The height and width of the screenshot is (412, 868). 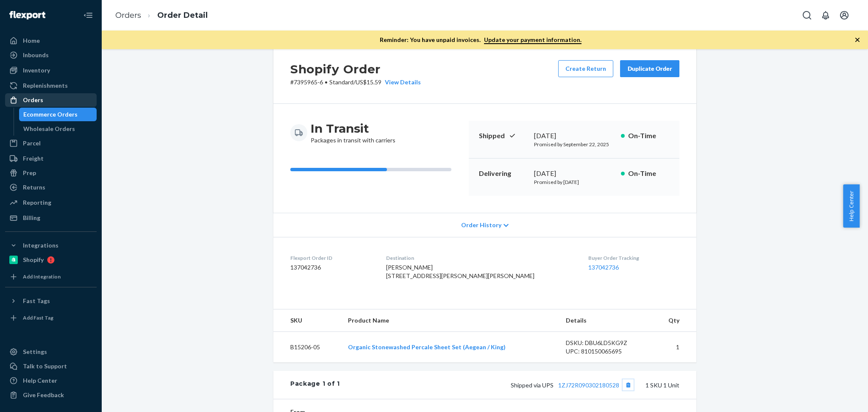 What do you see at coordinates (852, 206) in the screenshot?
I see `span: Help Center` at bounding box center [852, 206].